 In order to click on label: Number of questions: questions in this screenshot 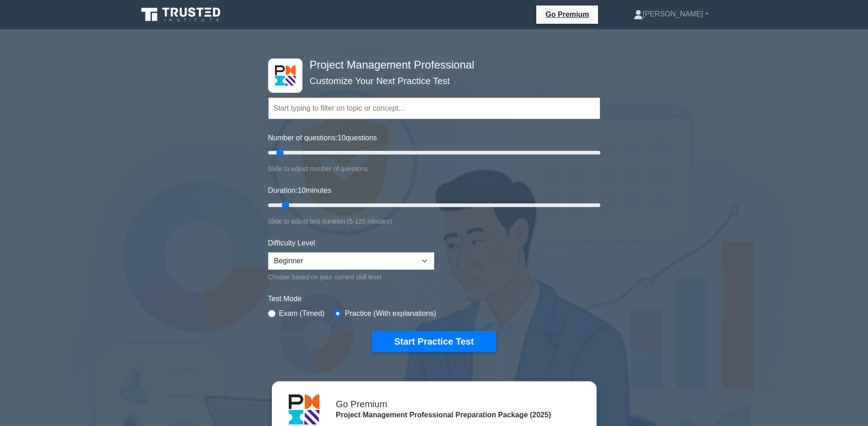, I will do `click(323, 138)`.